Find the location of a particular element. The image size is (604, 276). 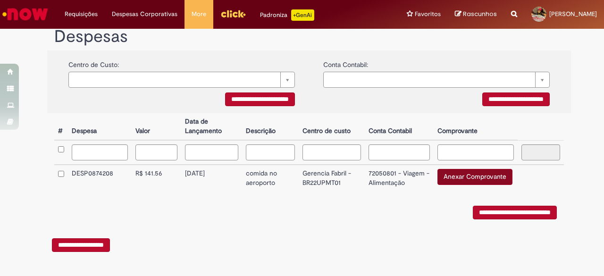

span: Despesas Corporativas is located at coordinates (144, 14).